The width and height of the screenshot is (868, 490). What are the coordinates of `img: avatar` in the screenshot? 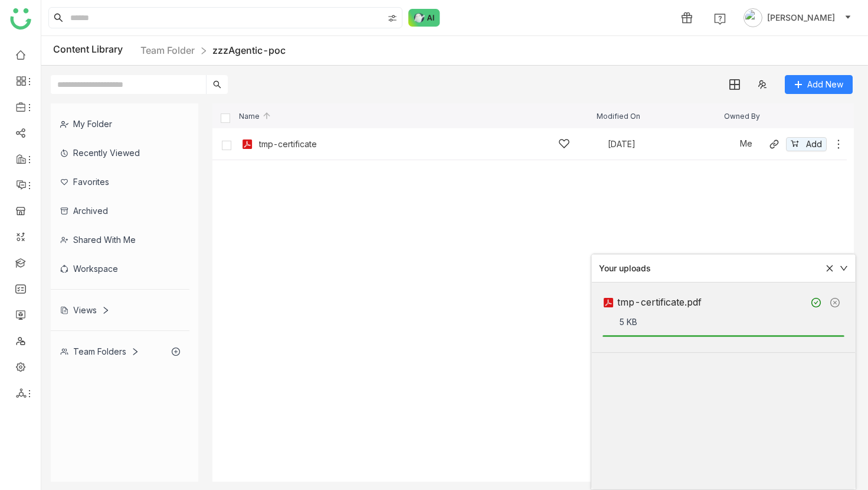 It's located at (753, 17).